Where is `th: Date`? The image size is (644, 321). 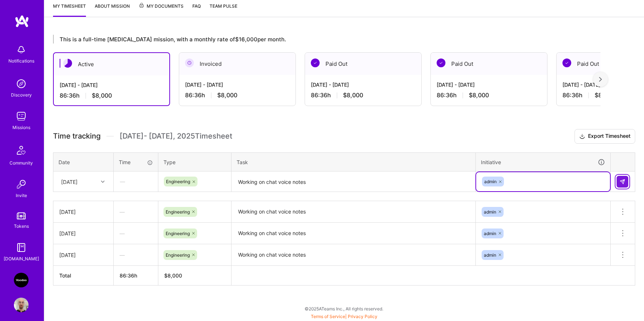 th: Date is located at coordinates (83, 162).